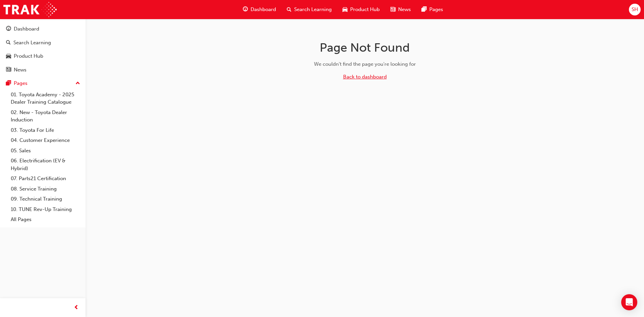 The width and height of the screenshot is (644, 317). Describe the element at coordinates (20, 69) in the screenshot. I see `div: News` at that location.